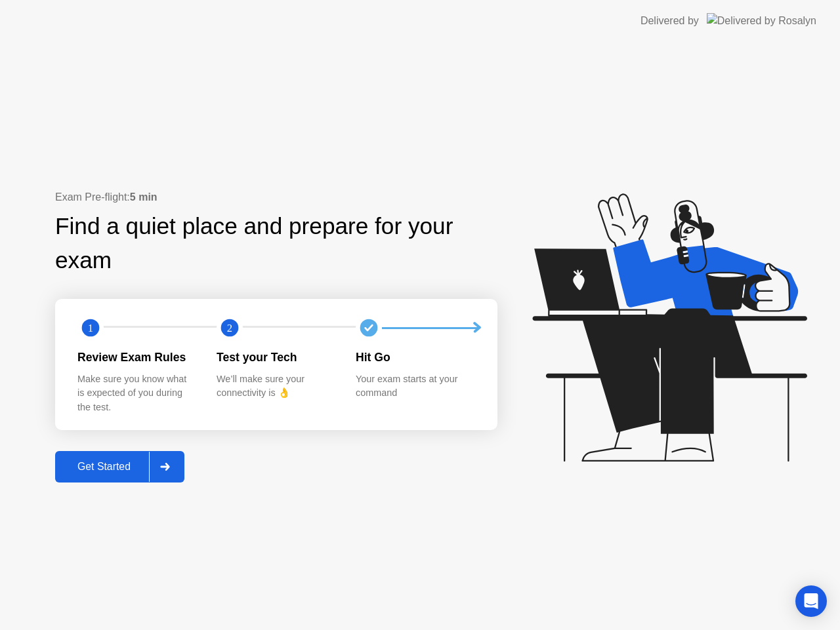 This screenshot has width=840, height=630. Describe the element at coordinates (104, 467) in the screenshot. I see `div: Get Started` at that location.